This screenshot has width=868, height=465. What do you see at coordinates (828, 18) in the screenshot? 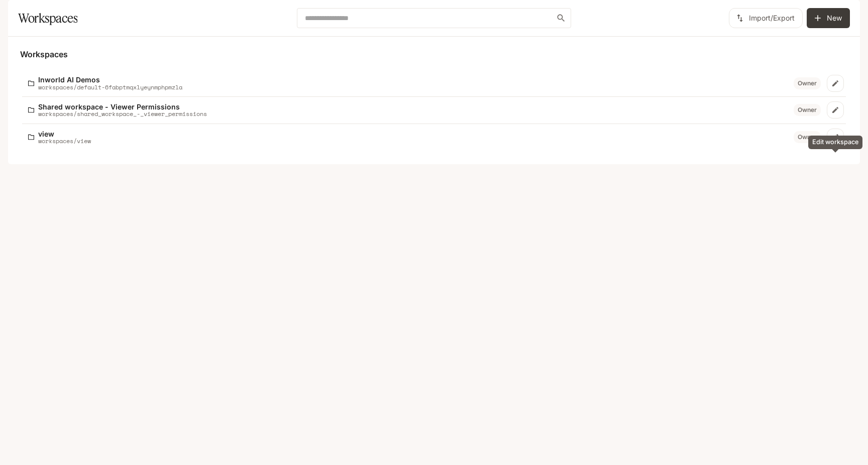
I see `button: Create workspace` at bounding box center [828, 18].